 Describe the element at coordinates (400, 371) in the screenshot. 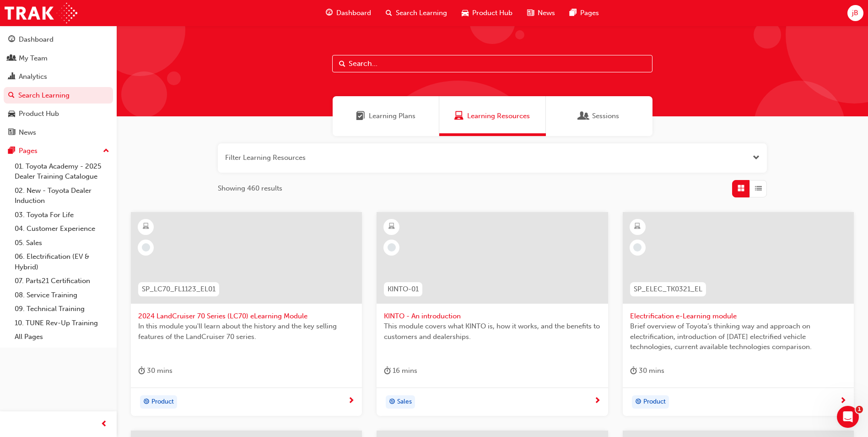

I see `div: 16 mins` at that location.